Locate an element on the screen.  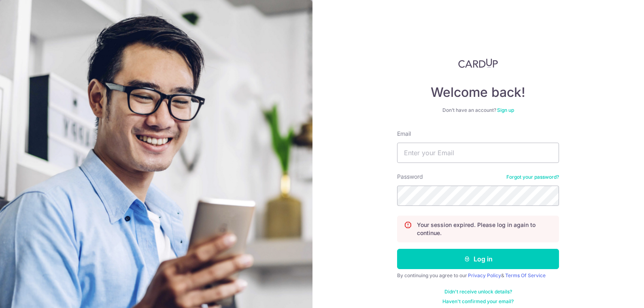
button: Log in is located at coordinates (478, 259).